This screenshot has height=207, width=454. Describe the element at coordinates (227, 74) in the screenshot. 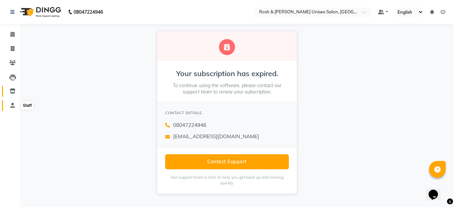

I see `h2: Your subscription has expired.` at that location.